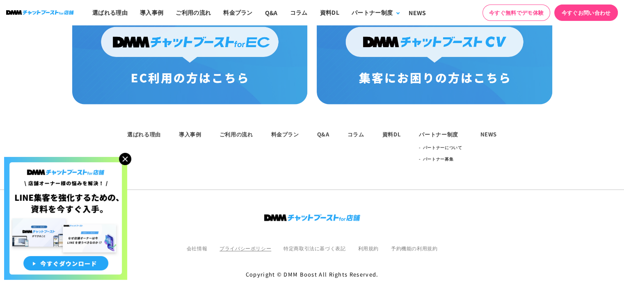 The width and height of the screenshot is (624, 288). I want to click on a: 利用規約, so click(368, 248).